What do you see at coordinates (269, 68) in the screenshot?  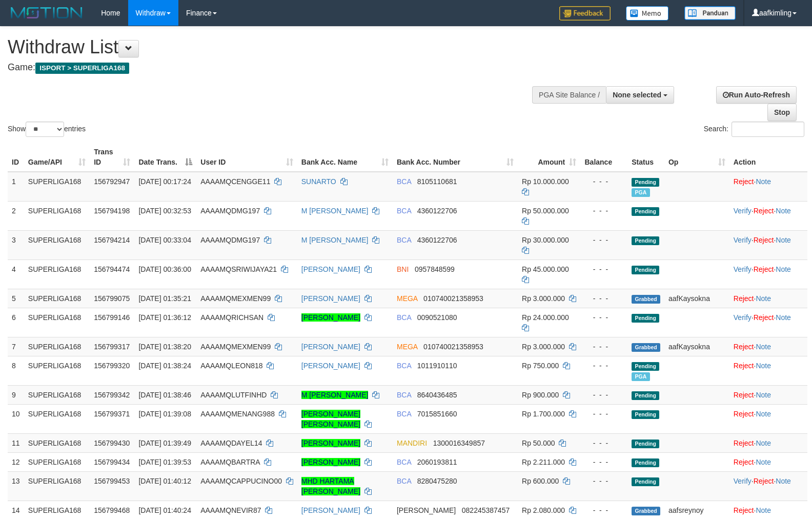 I see `h4: Game:` at bounding box center [269, 68].